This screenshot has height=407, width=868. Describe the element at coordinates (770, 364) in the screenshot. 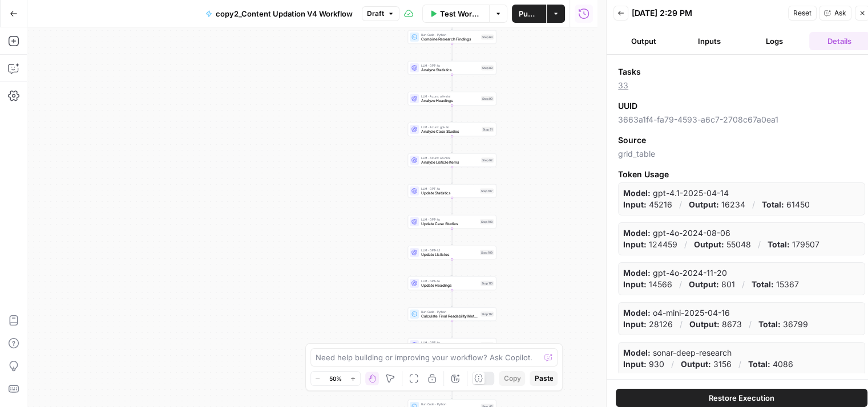

I see `p: 4086` at that location.